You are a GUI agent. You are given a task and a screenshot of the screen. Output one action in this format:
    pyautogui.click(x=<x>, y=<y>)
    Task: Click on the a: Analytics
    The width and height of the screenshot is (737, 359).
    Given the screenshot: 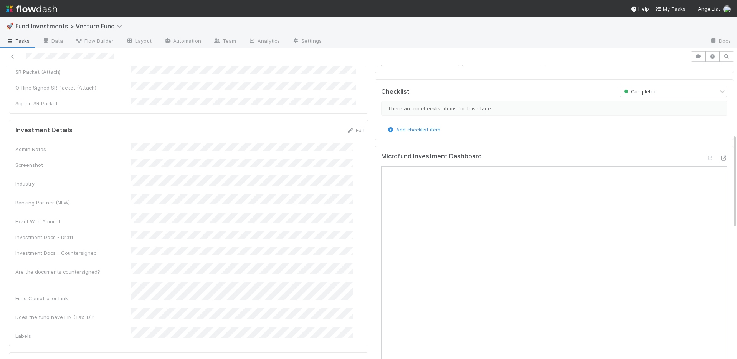 What is the action you would take?
    pyautogui.click(x=264, y=41)
    